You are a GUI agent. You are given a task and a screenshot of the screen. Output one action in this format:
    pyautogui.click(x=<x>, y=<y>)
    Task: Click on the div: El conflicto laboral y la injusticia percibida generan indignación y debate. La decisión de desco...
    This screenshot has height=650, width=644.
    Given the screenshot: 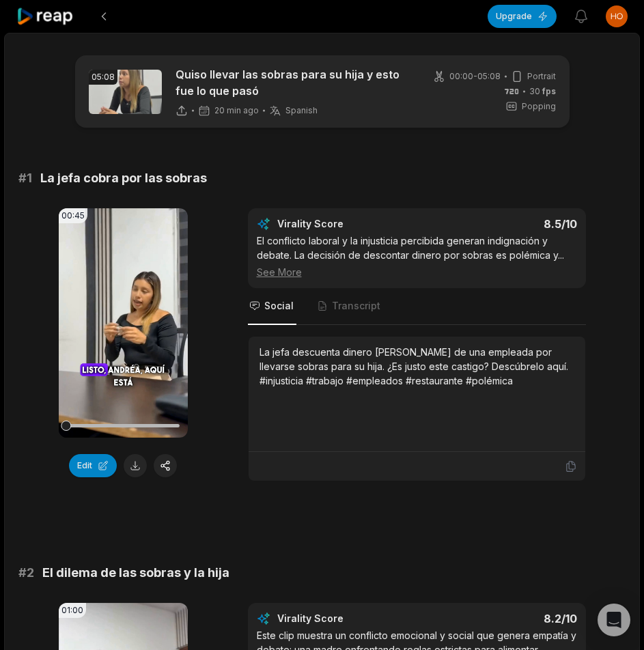 What is the action you would take?
    pyautogui.click(x=416, y=256)
    